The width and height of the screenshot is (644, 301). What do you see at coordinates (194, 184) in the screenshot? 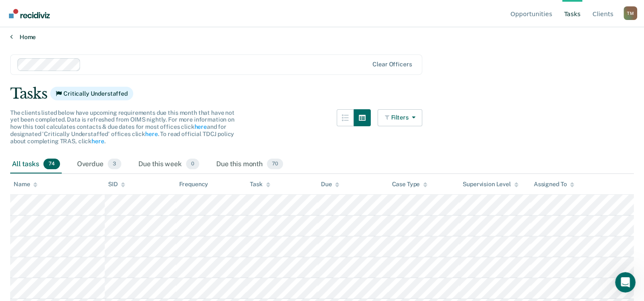
I see `div: Frequency` at bounding box center [194, 184].